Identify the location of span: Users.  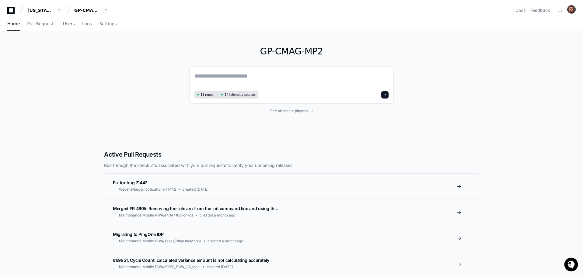
(69, 24).